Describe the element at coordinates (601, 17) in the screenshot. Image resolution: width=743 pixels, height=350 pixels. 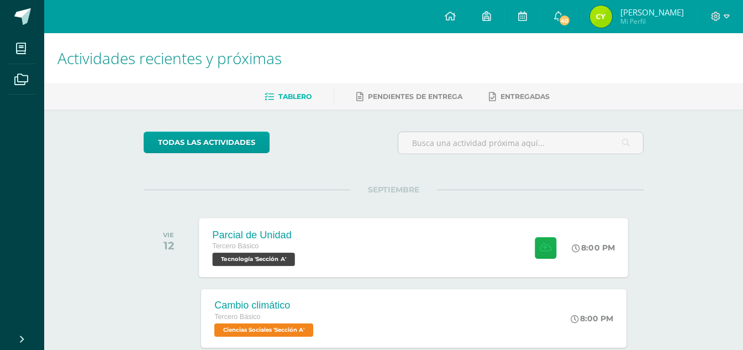
I see `img: 9221ccec0b9c13a6522550b27c560307.png` at that location.